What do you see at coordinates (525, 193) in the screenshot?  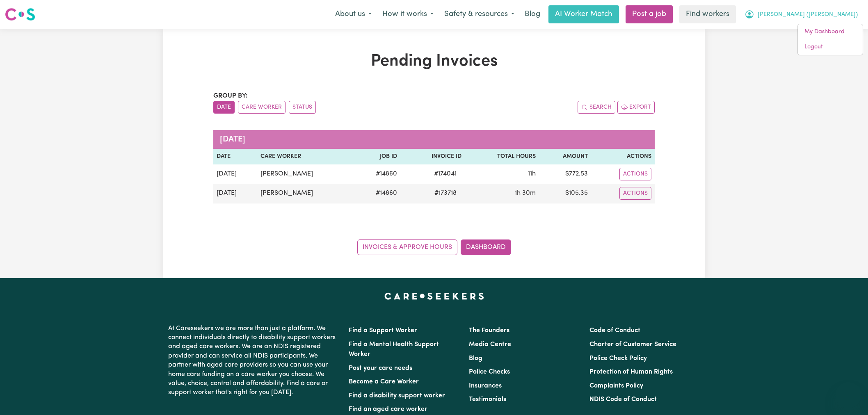 I see `span: 1 hour 30 minutes` at bounding box center [525, 193].